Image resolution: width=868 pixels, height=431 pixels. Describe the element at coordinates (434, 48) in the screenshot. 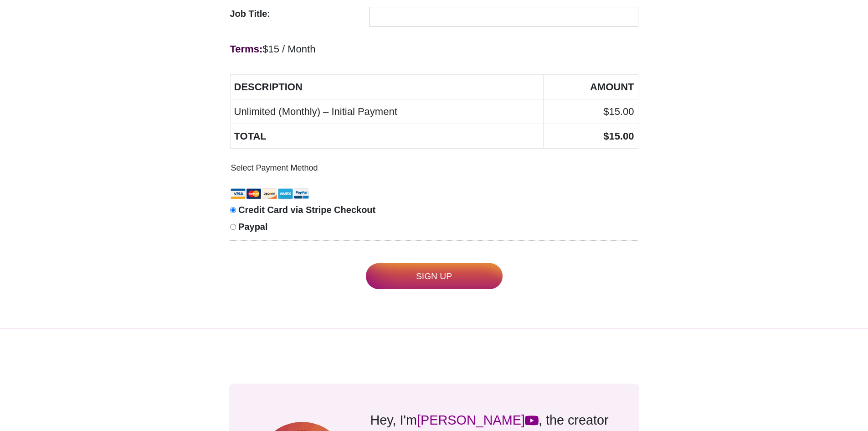

I see `div: $15 / Month` at that location.